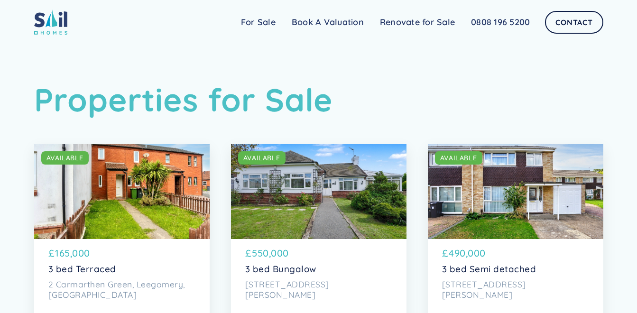 The height and width of the screenshot is (313, 637). Describe the element at coordinates (574, 22) in the screenshot. I see `a: Contact` at that location.